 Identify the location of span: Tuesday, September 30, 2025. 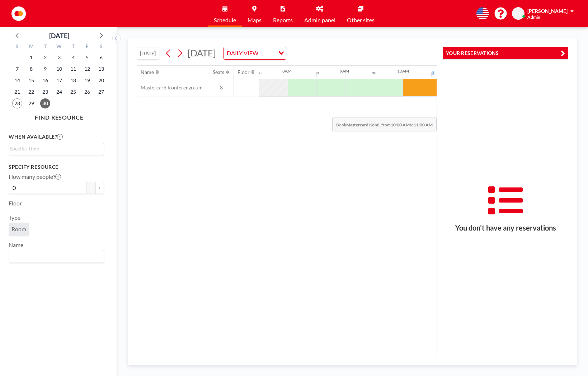
(45, 103).